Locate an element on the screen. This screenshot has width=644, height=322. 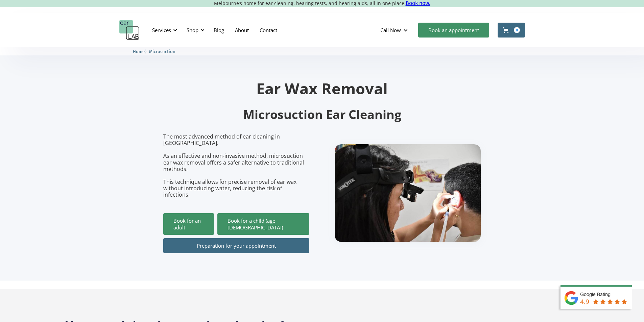
span: Home is located at coordinates (139, 51).